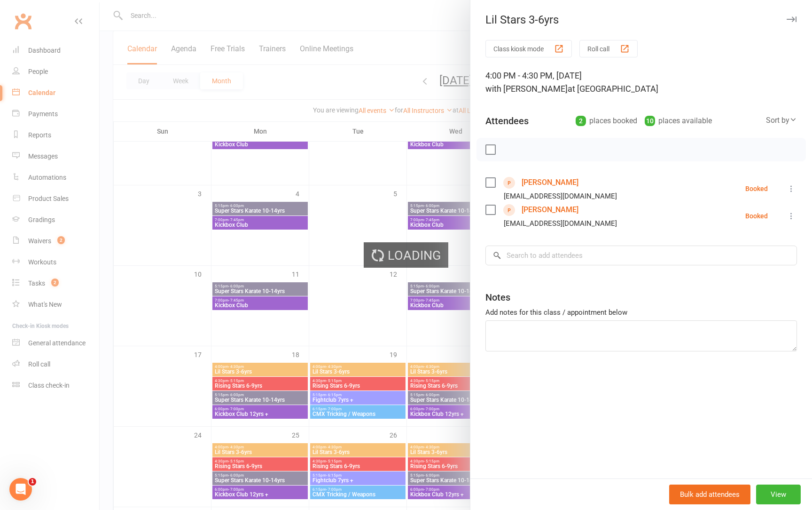 The image size is (812, 510). What do you see at coordinates (529, 48) in the screenshot?
I see `button: Class kiosk mode` at bounding box center [529, 48].